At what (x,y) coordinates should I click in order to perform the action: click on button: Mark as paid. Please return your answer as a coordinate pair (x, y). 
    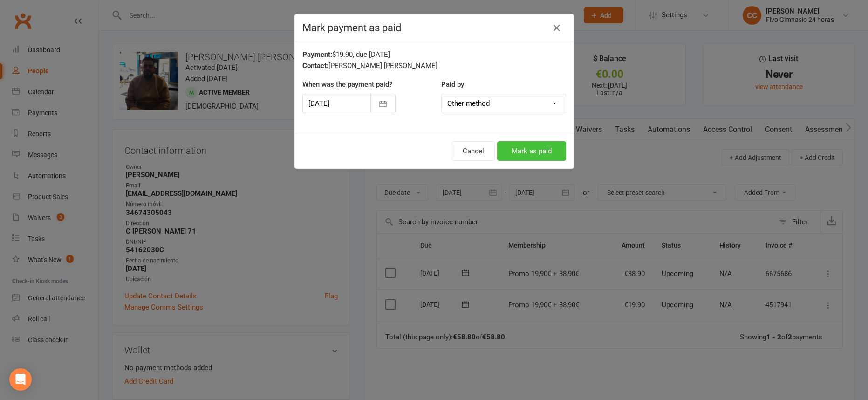
    Looking at the image, I should click on (532, 151).